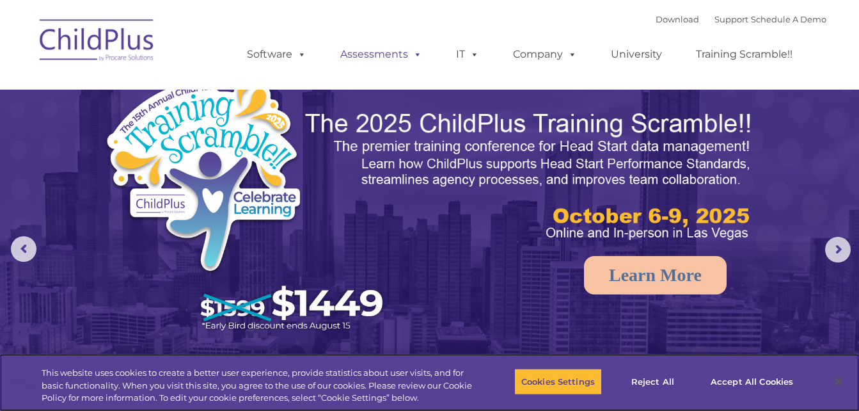 The image size is (859, 411). I want to click on a: Software, so click(276, 54).